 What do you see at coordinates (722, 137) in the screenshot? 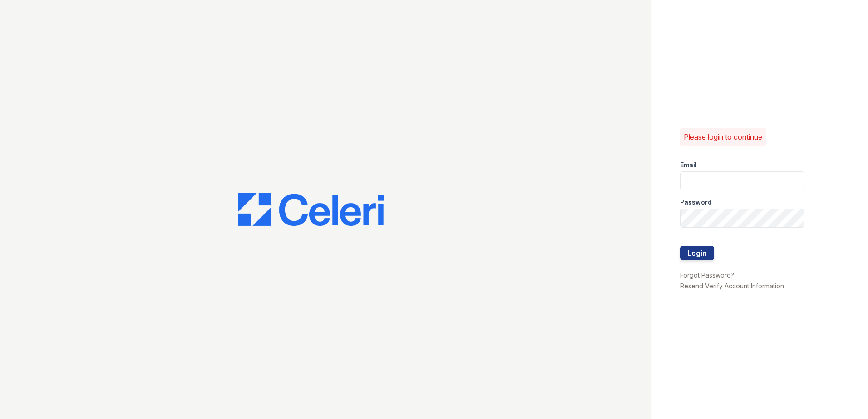
I see `p: Please login to continue` at bounding box center [722, 137].